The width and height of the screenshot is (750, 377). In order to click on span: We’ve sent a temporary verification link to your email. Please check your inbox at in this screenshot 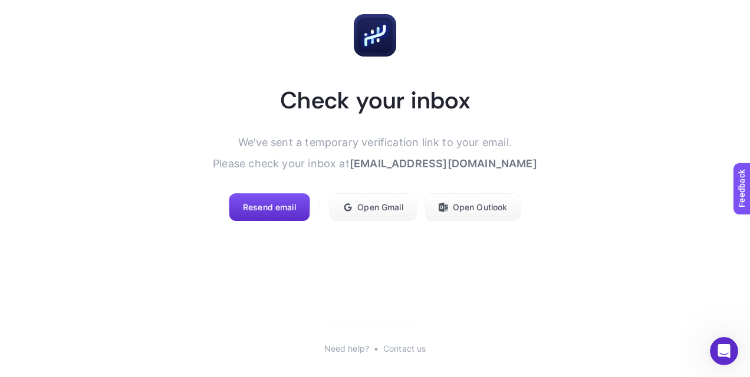, I will do `click(362, 153)`.